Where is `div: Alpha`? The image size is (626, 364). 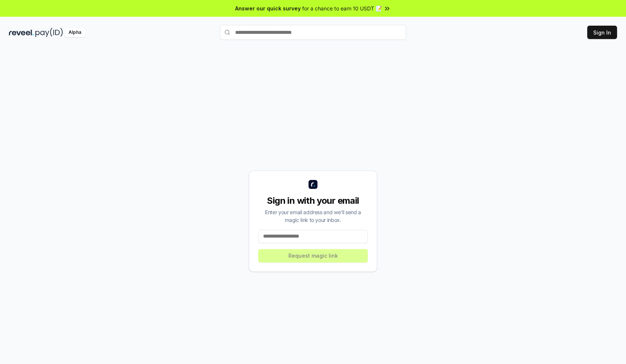
div: Alpha is located at coordinates (75, 32).